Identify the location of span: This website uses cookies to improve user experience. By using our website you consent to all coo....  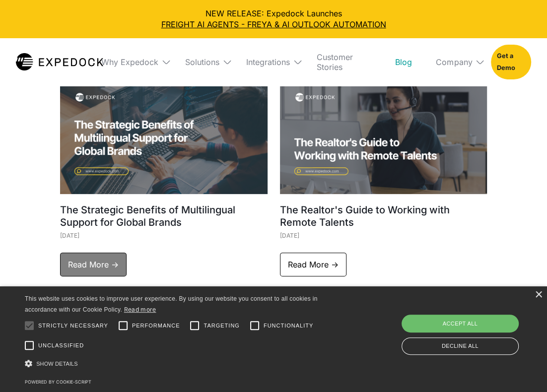
(170, 305).